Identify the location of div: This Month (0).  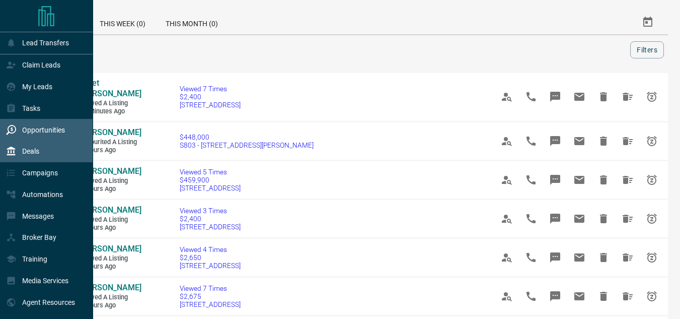
(192, 22).